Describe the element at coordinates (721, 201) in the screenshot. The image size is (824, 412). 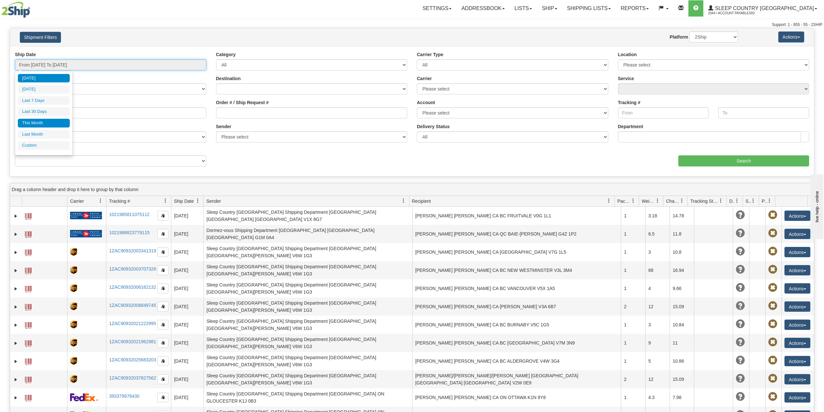
I see `a: Tracking Status filter column settings` at that location.